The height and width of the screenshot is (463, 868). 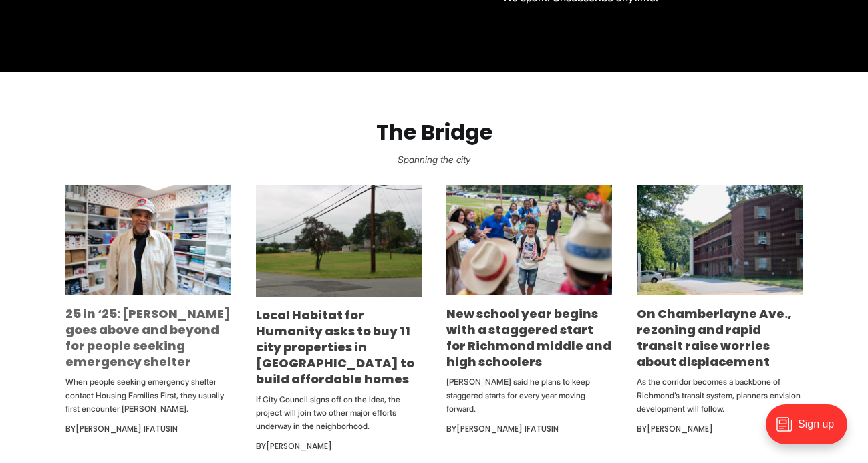 What do you see at coordinates (149, 241) in the screenshot?
I see `img: 25 in ‘25: Rodney Hopkins goes above and beyond for people seeking emergency shelter` at bounding box center [149, 241].